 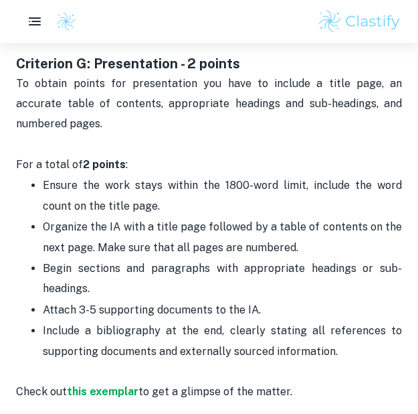 What do you see at coordinates (224, 236) in the screenshot?
I see `span: Organize the IA with a title page followed by a table of contents on the next page. Make sure tha...` at bounding box center [224, 236].